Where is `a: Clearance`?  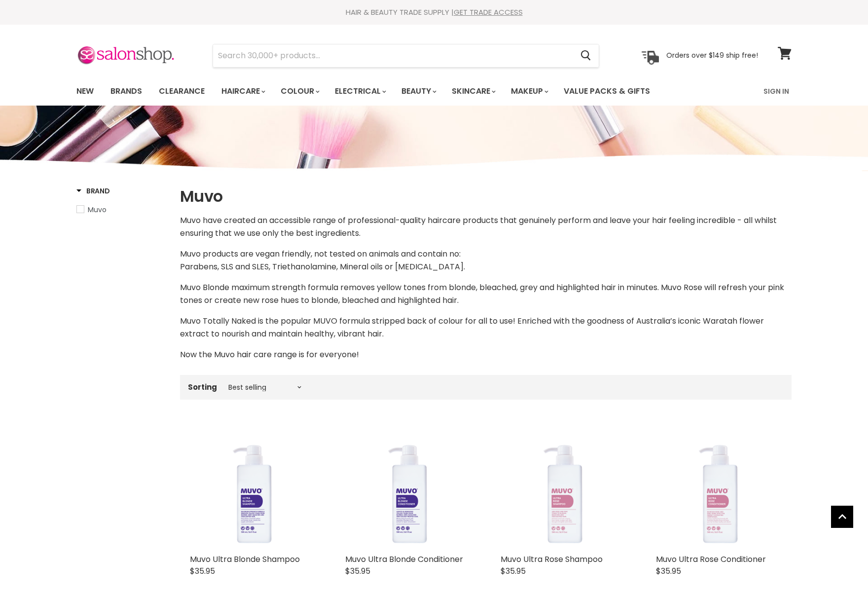
a: Clearance is located at coordinates (181, 91).